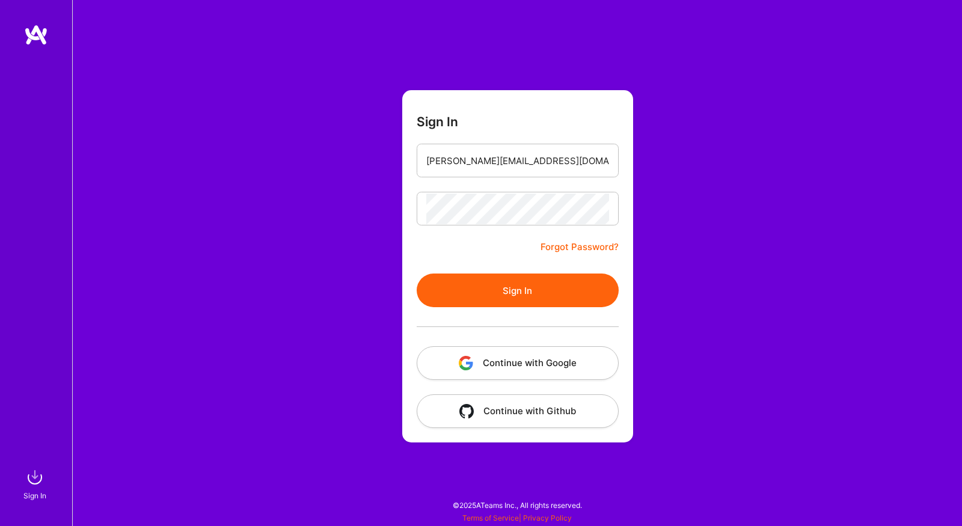 The width and height of the screenshot is (962, 526). Describe the element at coordinates (547, 517) in the screenshot. I see `a: Privacy Policy` at that location.